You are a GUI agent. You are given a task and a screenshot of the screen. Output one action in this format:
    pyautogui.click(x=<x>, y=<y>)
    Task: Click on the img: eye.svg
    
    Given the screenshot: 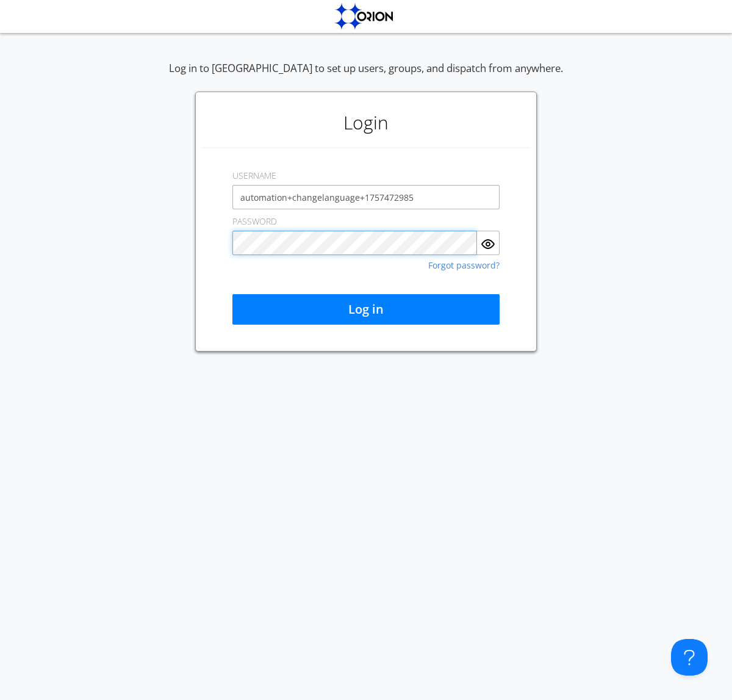 What is the action you would take?
    pyautogui.click(x=488, y=244)
    